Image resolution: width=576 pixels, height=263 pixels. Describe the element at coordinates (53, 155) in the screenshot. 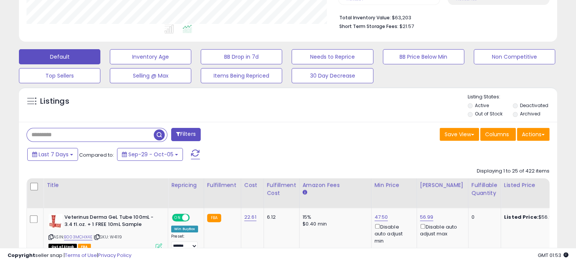

I see `span: Last 7 Days` at that location.